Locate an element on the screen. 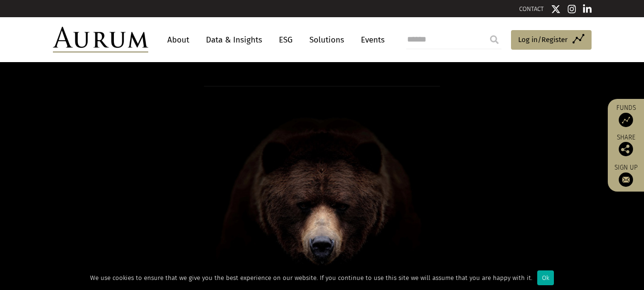 Image resolution: width=644 pixels, height=290 pixels. a: Data & Insights is located at coordinates (234, 40).